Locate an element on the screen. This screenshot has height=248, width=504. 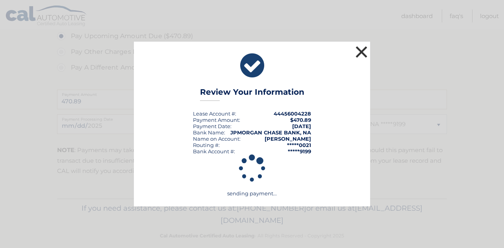
h3: Review Your Information is located at coordinates (252, 94).